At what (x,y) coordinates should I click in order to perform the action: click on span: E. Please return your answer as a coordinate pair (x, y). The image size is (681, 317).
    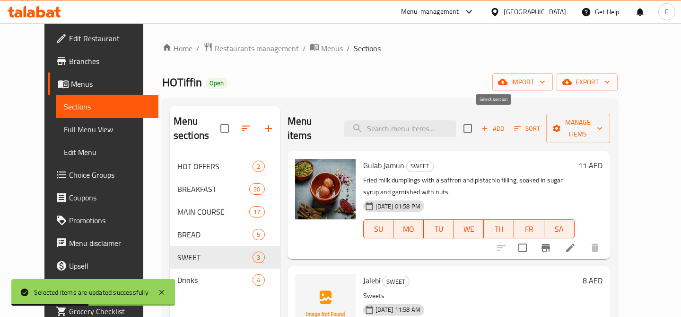
    Looking at the image, I should click on (667, 12).